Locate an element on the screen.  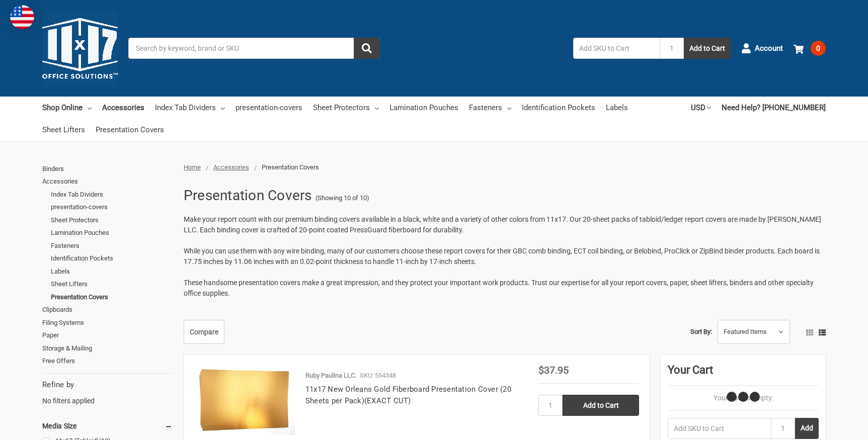
input: Search by keyword, brand or SKU is located at coordinates (254, 48).